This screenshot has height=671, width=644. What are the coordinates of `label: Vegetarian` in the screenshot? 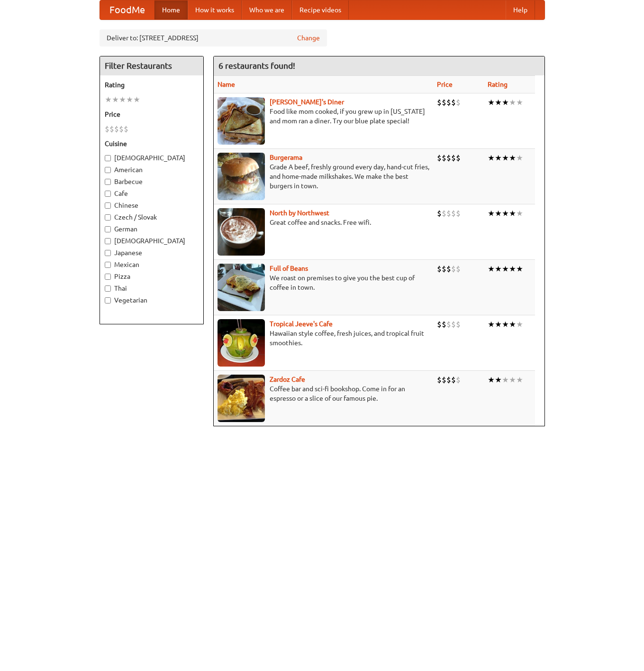 It's located at (152, 300).